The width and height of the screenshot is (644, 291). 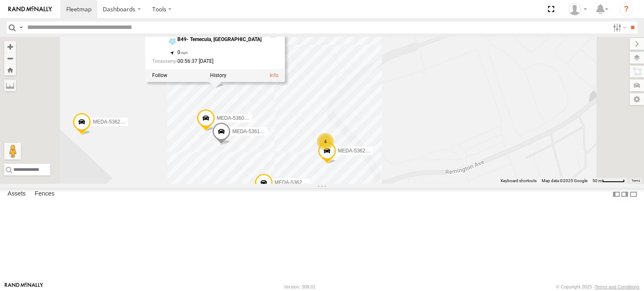 I want to click on span: 50 m, so click(x=597, y=180).